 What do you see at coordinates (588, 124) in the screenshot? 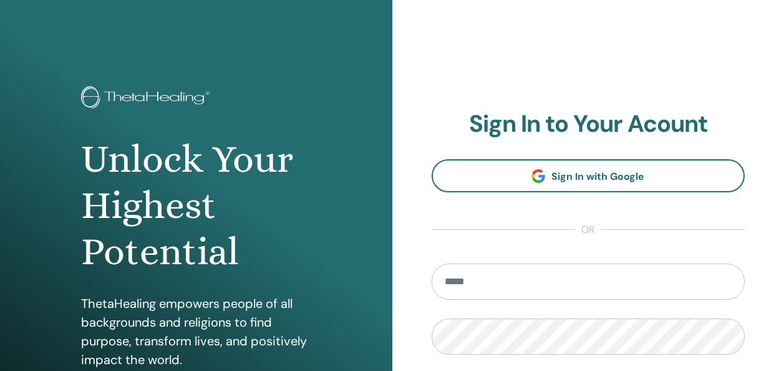
I see `h2: Sign In to Your Acount` at bounding box center [588, 124].